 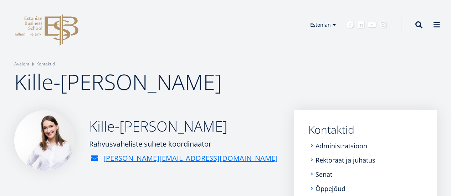 I want to click on a: Linkedin, so click(x=361, y=25).